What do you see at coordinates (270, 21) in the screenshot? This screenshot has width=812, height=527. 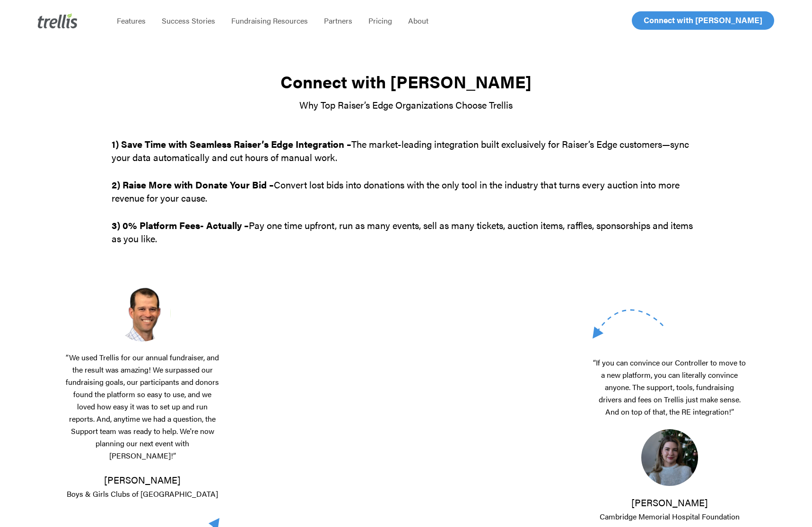 I see `a: Fundraising Resources` at bounding box center [270, 21].